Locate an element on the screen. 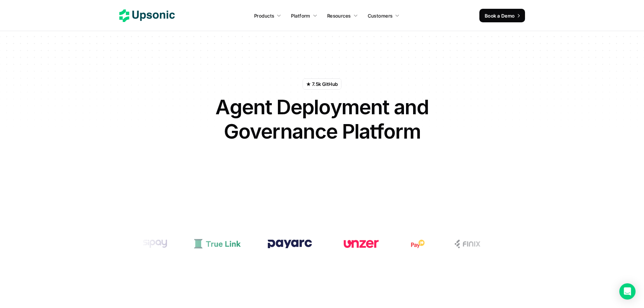 This screenshot has height=308, width=644. p: Products is located at coordinates (264, 15).